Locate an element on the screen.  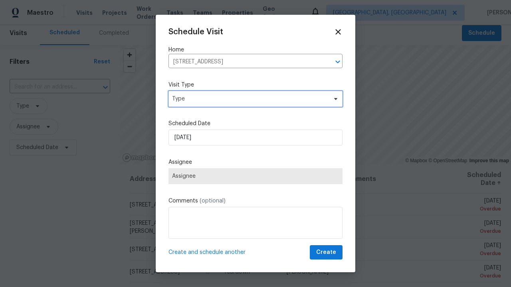
span: Assignee is located at coordinates (256, 176).